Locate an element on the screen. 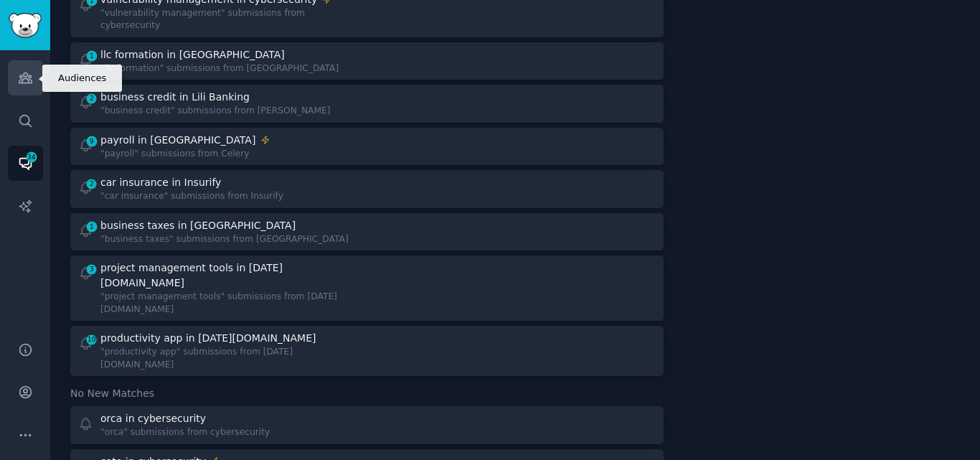 This screenshot has height=460, width=980. a: 2car insurance in Insurify"car insurance" submissions from Insurify is located at coordinates (366, 189).